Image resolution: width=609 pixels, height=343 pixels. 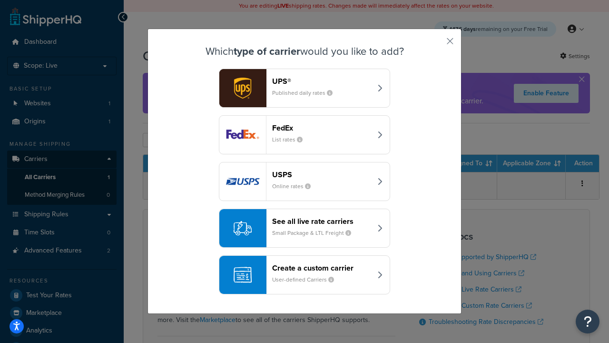 I want to click on header: USPS, so click(x=322, y=174).